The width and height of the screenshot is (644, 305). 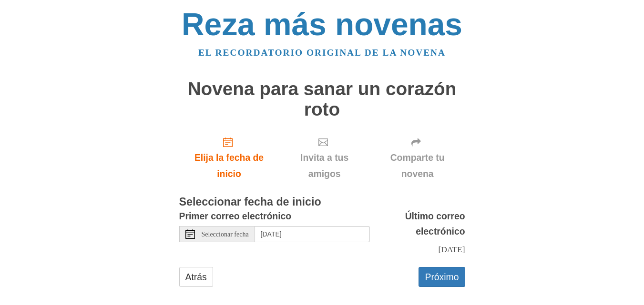 I want to click on font: Atrás, so click(x=196, y=277).